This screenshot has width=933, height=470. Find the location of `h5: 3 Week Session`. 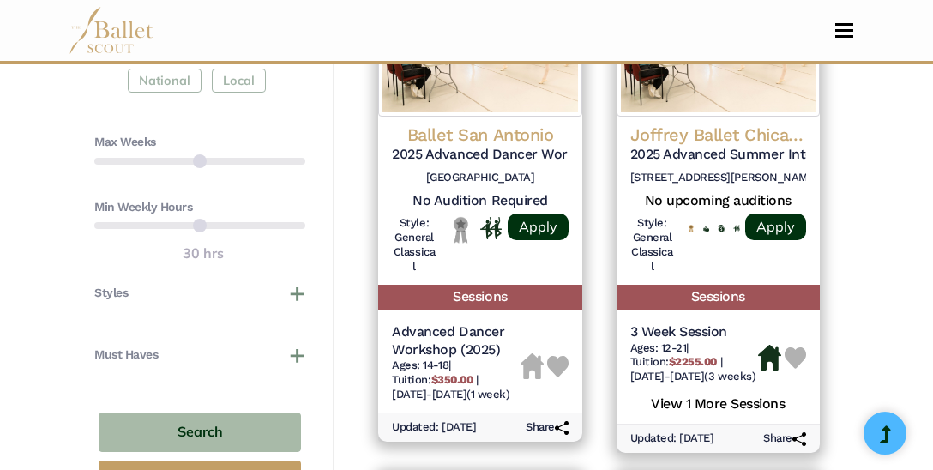

h5: 3 Week Session is located at coordinates (693, 332).